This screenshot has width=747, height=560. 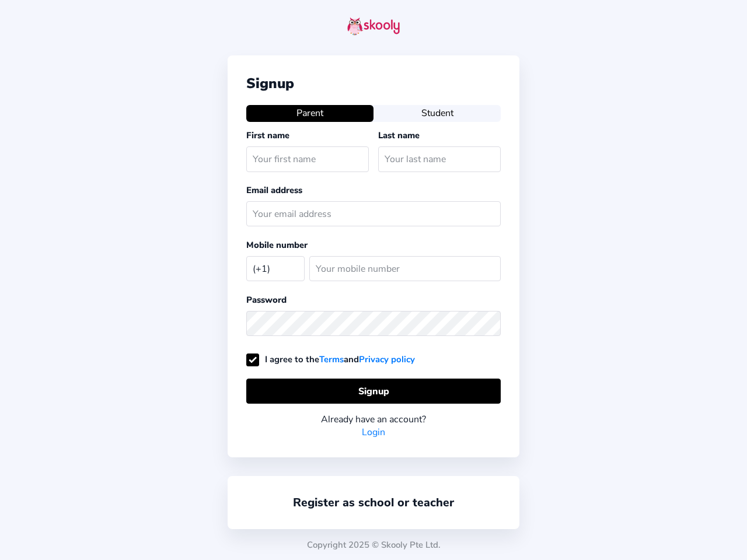 What do you see at coordinates (374, 502) in the screenshot?
I see `a: Register as school or teacher` at bounding box center [374, 502].